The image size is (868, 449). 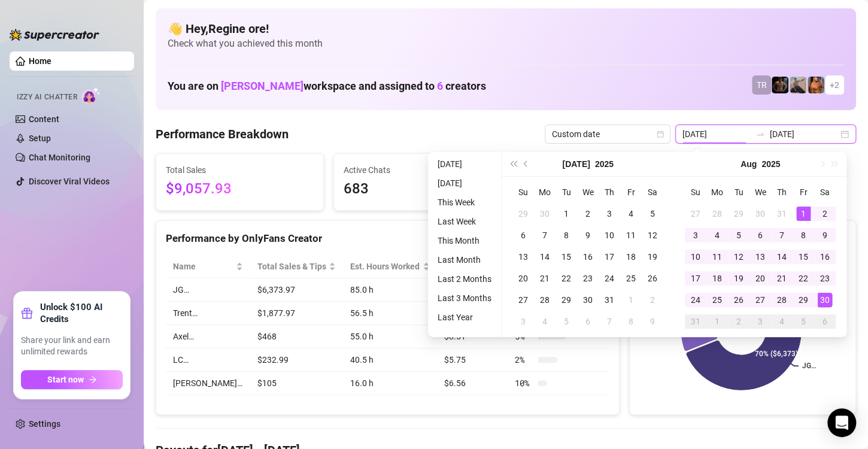 I want to click on div: 7, so click(x=545, y=235).